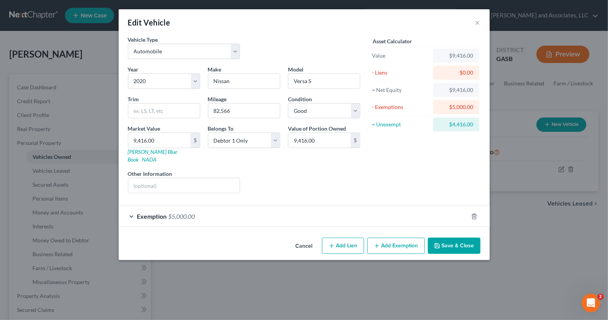 This screenshot has height=320, width=608. I want to click on label: Market Value, so click(144, 128).